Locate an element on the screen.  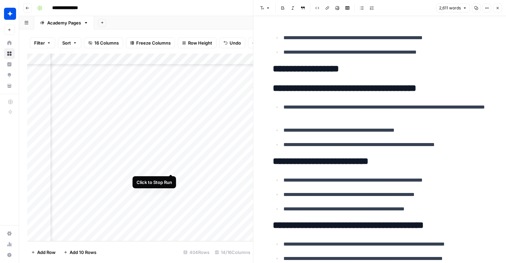
button: Sort is located at coordinates (70, 43).